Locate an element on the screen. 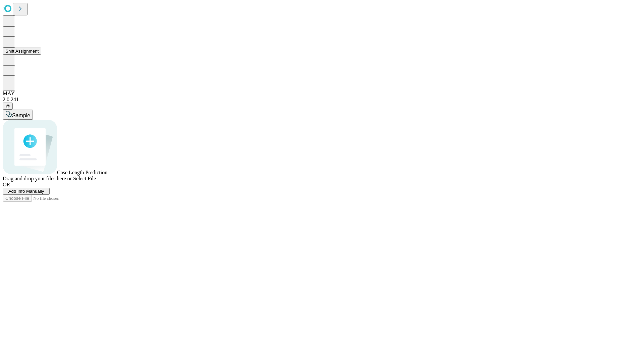 The height and width of the screenshot is (362, 644). span: OR is located at coordinates (7, 184).